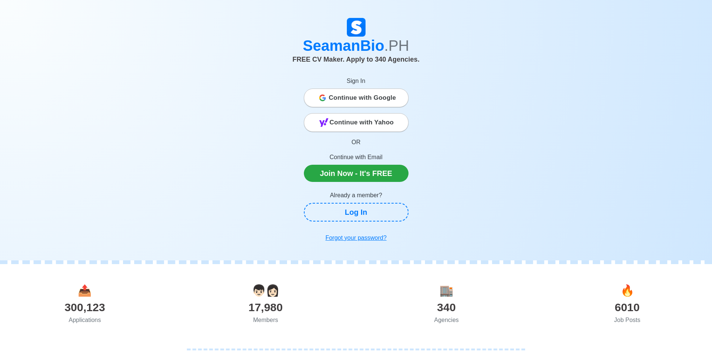  Describe the element at coordinates (266, 307) in the screenshot. I see `div: 17,980` at that location.